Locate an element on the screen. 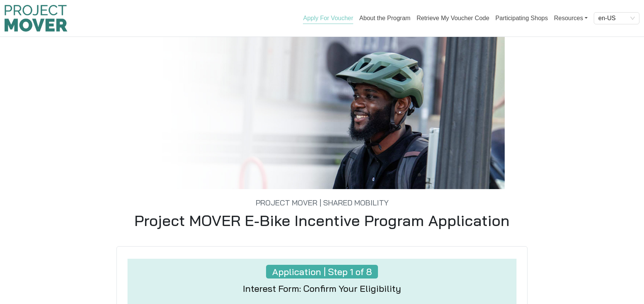  h5: Project MOVER | Shared Mobility is located at coordinates (322, 198).